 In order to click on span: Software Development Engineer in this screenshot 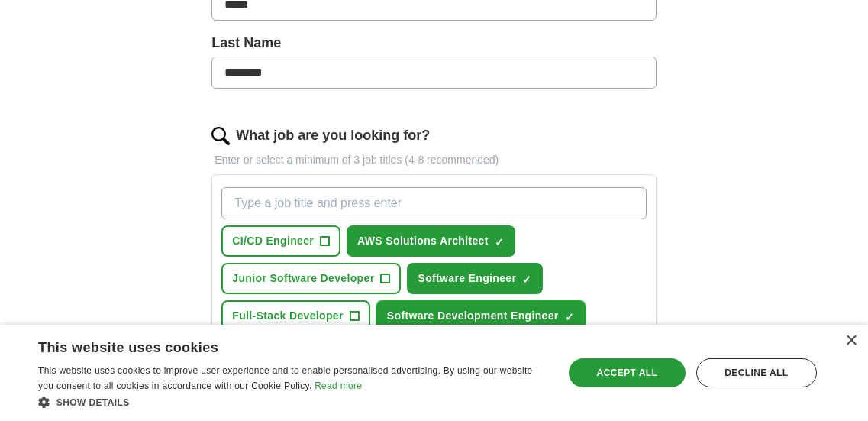, I will do `click(473, 316)`.